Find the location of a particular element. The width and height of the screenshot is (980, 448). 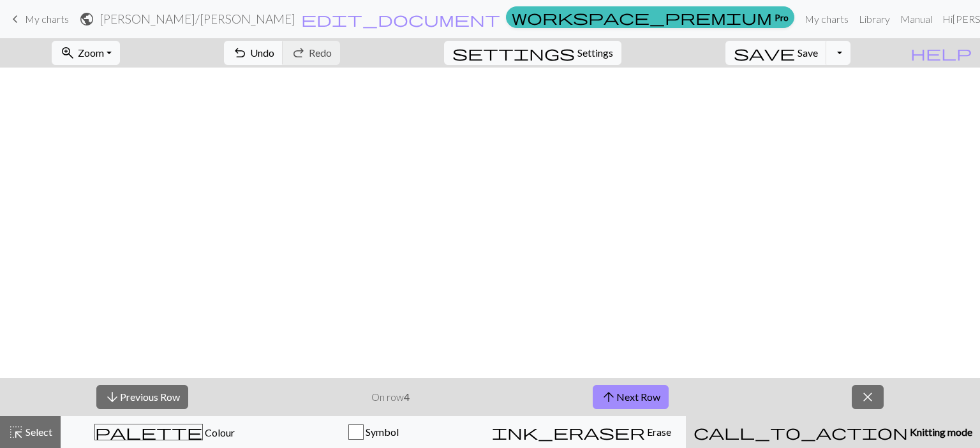

a: Pro is located at coordinates (650, 18).